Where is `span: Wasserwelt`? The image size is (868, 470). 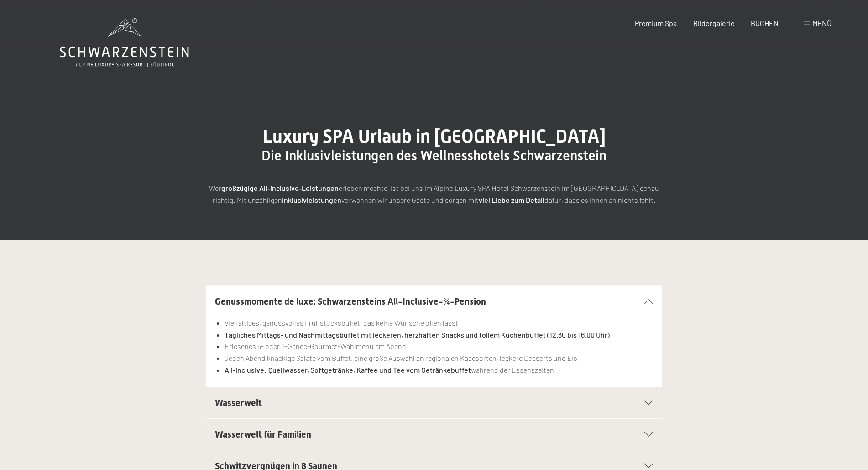 span: Wasserwelt is located at coordinates (238, 403).